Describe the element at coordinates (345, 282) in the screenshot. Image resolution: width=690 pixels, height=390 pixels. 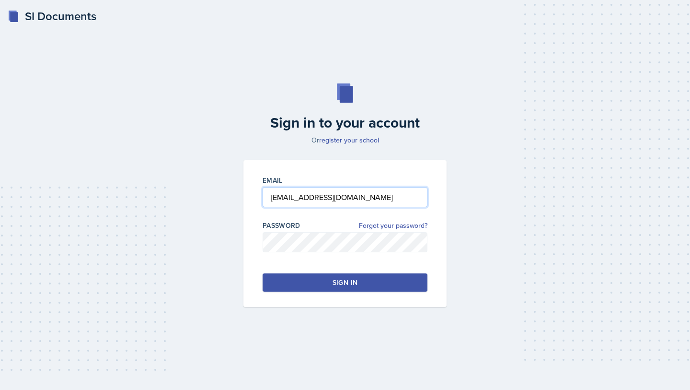
I see `button: Sign in` at that location.